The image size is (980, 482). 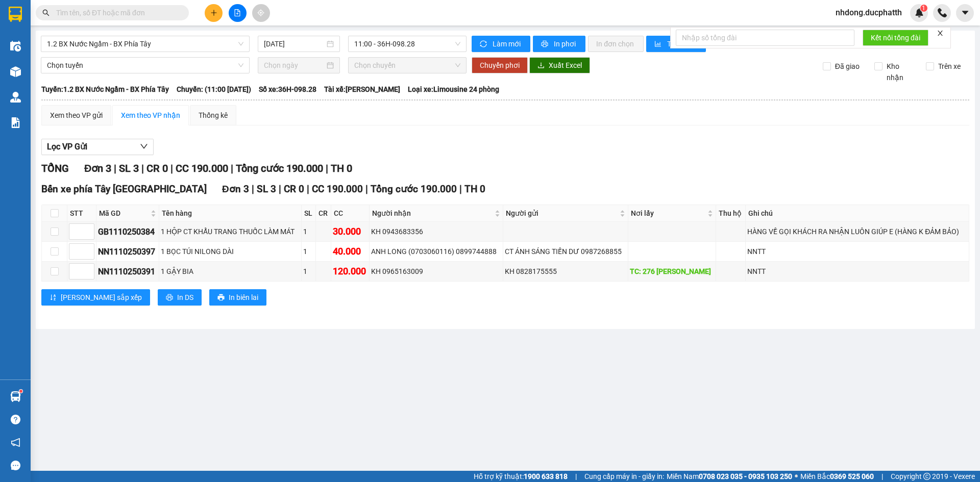 I want to click on span: Trên xe, so click(x=950, y=66).